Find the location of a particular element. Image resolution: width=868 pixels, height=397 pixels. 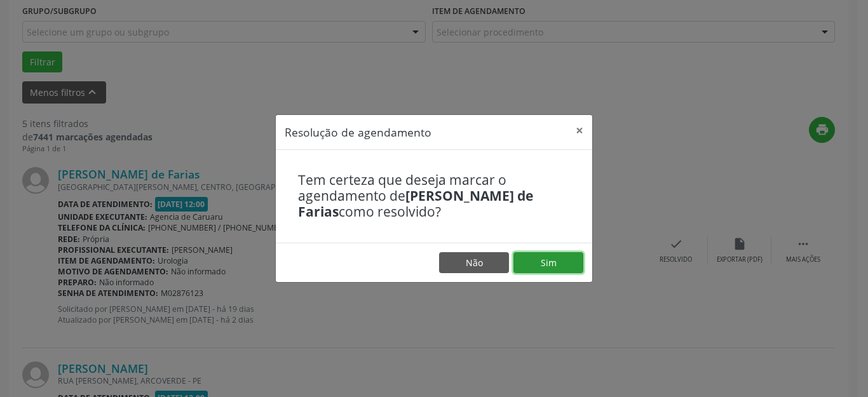

h4: Tem certeza que deseja marcar o agendamento de como resolvido? is located at coordinates (434, 196).